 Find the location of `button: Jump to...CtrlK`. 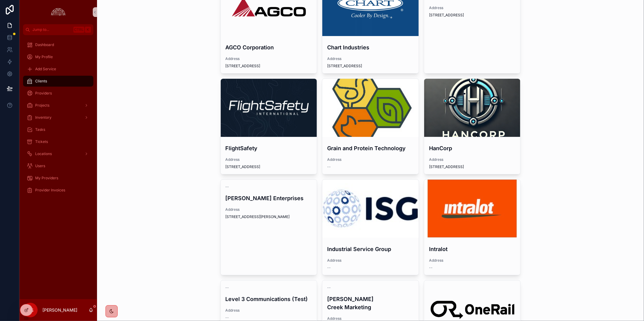

button: Jump to...CtrlK is located at coordinates (59, 30).